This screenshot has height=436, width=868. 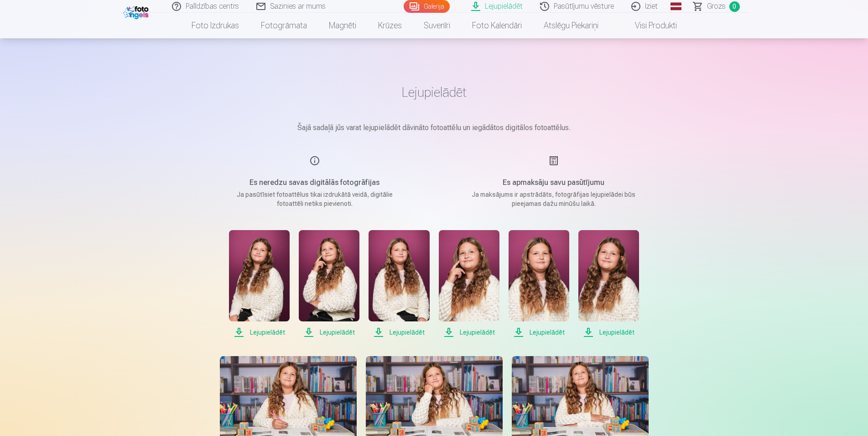 What do you see at coordinates (554, 199) in the screenshot?
I see `p: Ja maksājums ir apstrādāts, fotogrāfijas lejupielādei būs pieejamas dažu minūšu laikā.` at bounding box center [554, 199].